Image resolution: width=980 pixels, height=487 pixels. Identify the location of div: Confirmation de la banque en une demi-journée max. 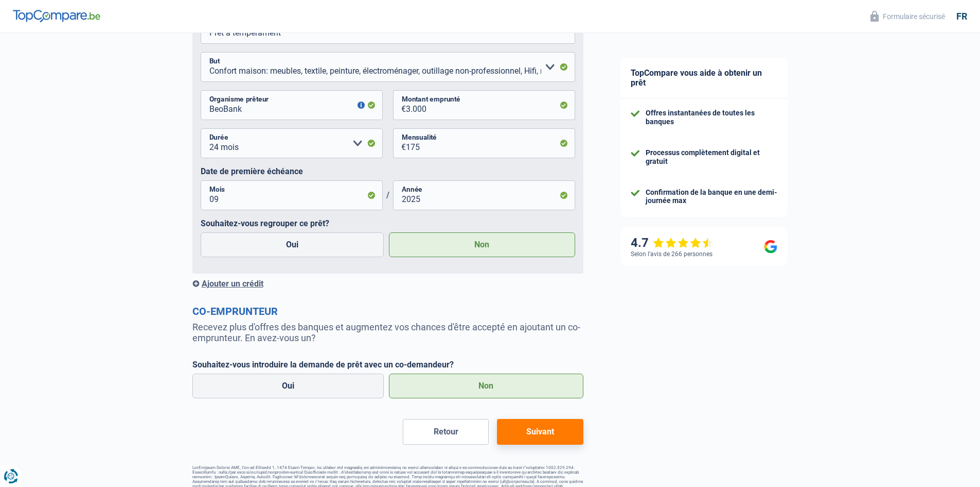
(712, 197).